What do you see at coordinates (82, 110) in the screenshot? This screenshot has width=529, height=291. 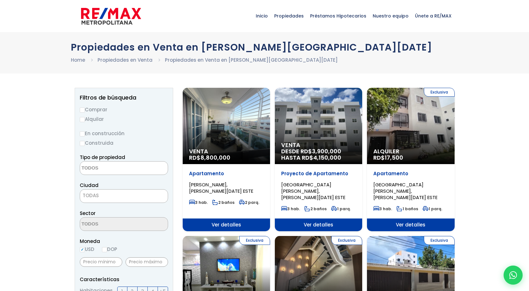 I see `input: Comprar` at bounding box center [82, 110].